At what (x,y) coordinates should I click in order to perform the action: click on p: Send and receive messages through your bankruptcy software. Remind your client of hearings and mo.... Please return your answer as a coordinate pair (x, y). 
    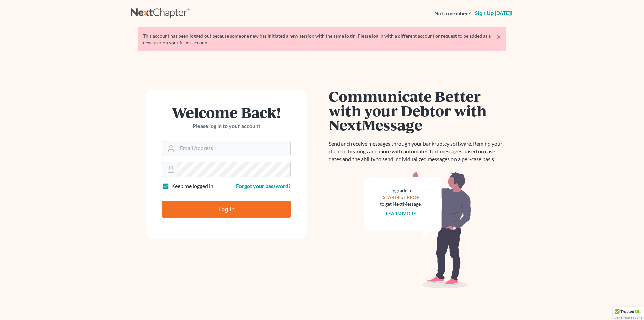
    Looking at the image, I should click on (418, 151).